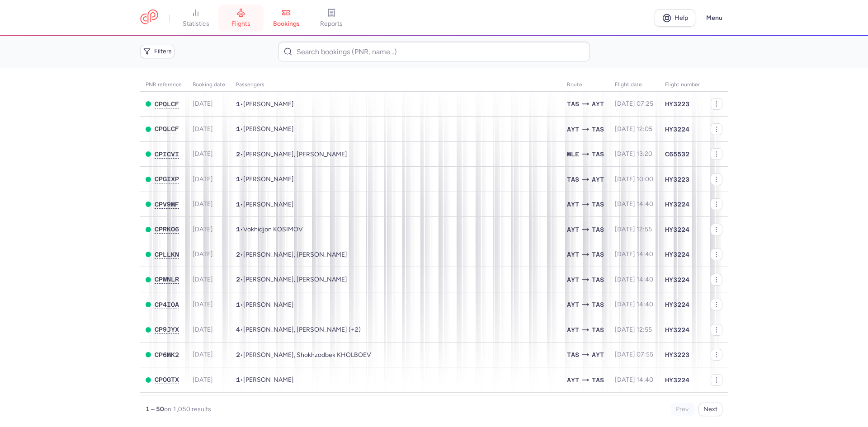  What do you see at coordinates (286, 24) in the screenshot?
I see `span: bookings` at bounding box center [286, 24].